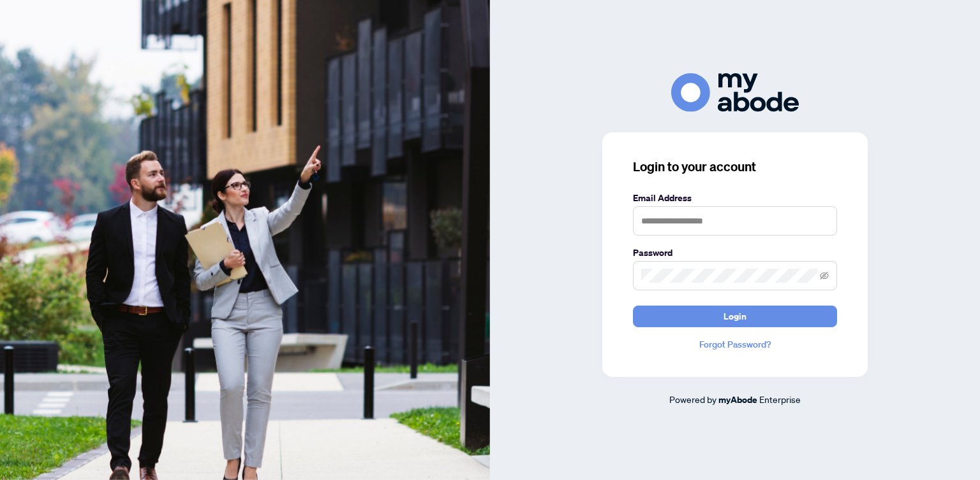 The width and height of the screenshot is (980, 480). I want to click on label: Email Address, so click(735, 198).